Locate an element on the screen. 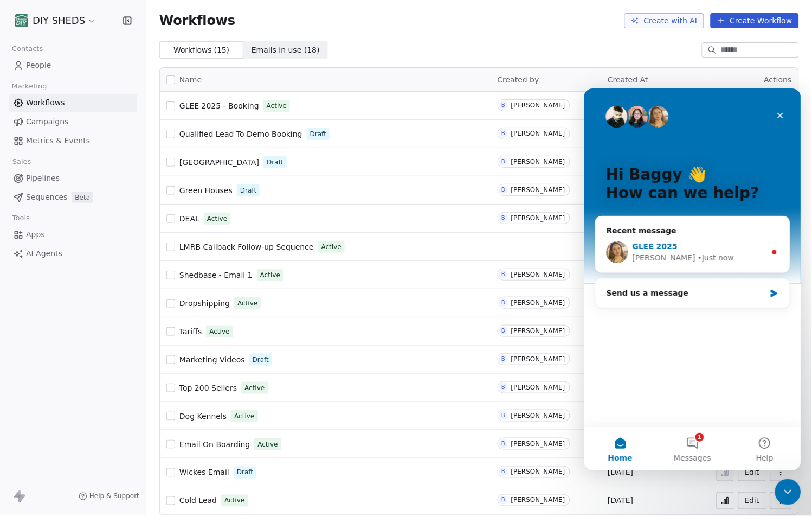 This screenshot has width=812, height=516. span: Shedbase - Email 1 is located at coordinates (216, 275).